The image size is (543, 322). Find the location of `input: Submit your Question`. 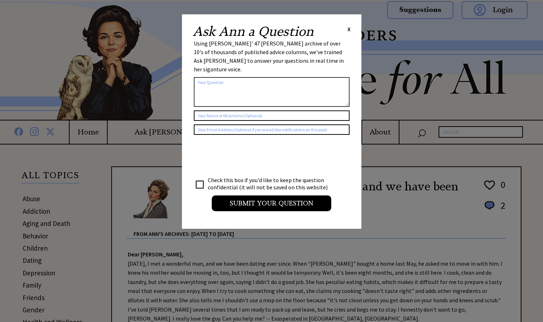

input: Submit your Question is located at coordinates (271, 203).